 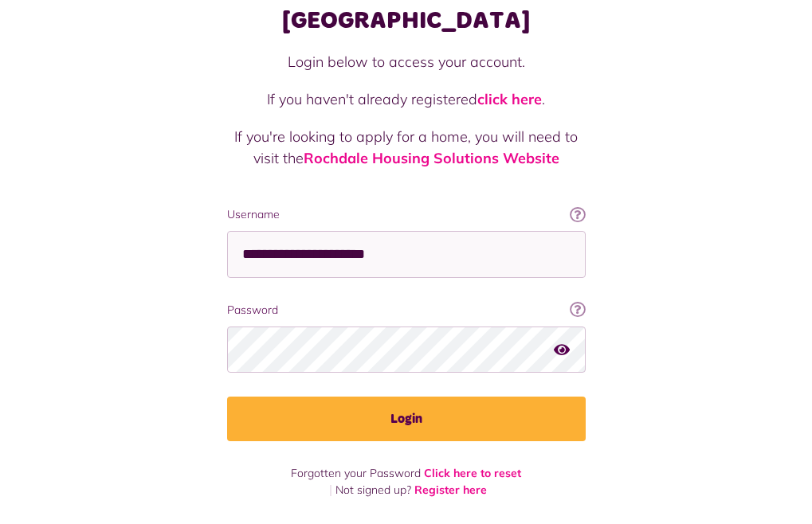 I want to click on span: Not signed up?, so click(x=373, y=489).